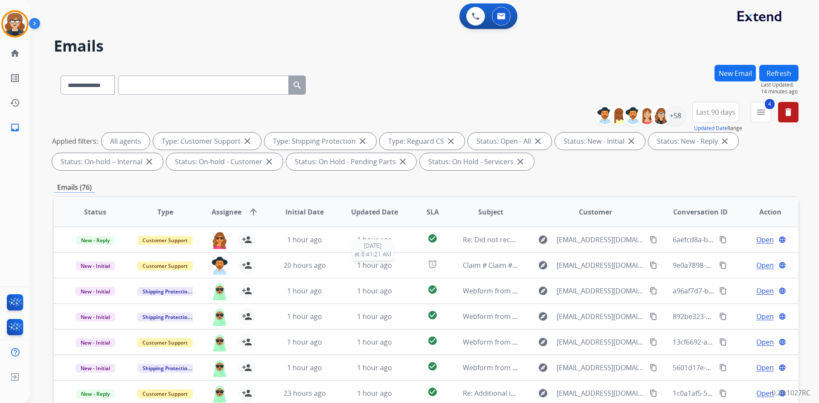 Image resolution: width=819 pixels, height=403 pixels. What do you see at coordinates (305, 393) in the screenshot?
I see `span: 23 hours ago` at bounding box center [305, 393].